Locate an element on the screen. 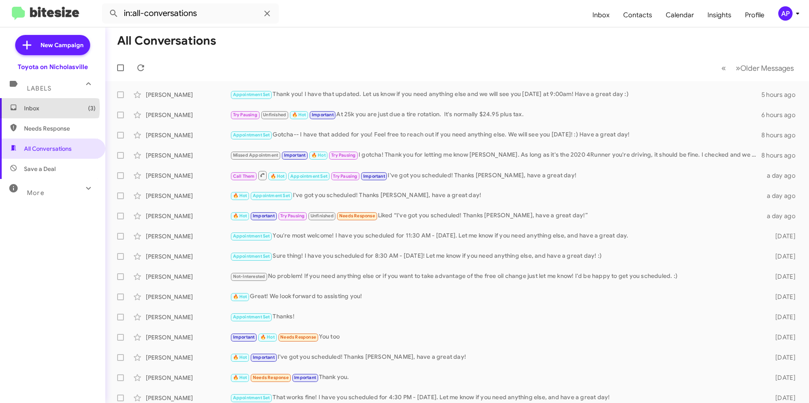  div: You too is located at coordinates (496, 337).